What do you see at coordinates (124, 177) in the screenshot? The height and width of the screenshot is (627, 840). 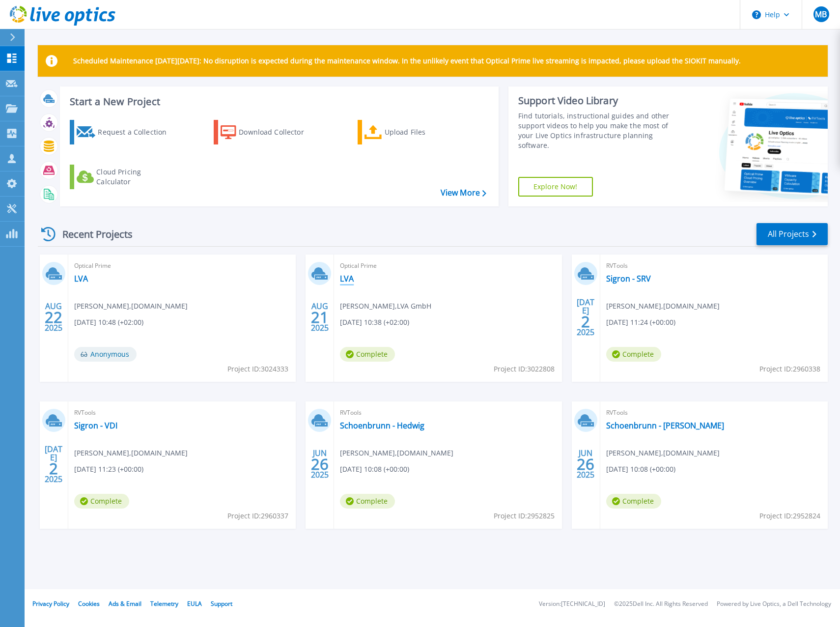 I see `a: Cloud Pricing Calculator` at bounding box center [124, 177].